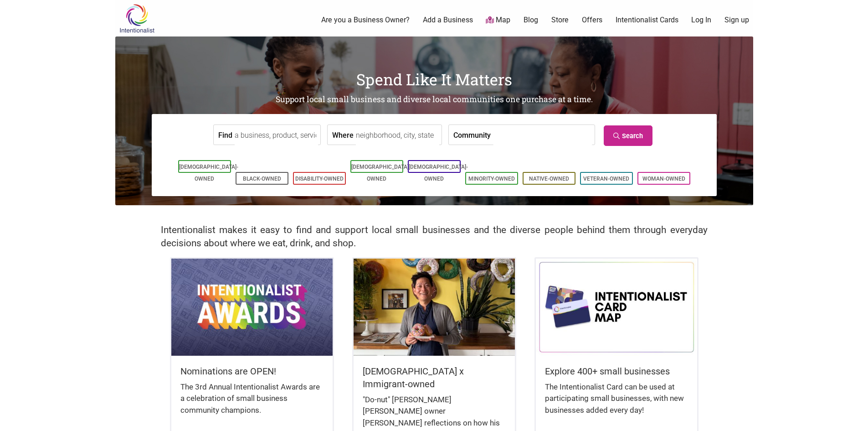 This screenshot has width=868, height=431. What do you see at coordinates (435, 99) in the screenshot?
I see `h2: Support local small business and diverse local communities one purchase at a time.` at bounding box center [435, 99].